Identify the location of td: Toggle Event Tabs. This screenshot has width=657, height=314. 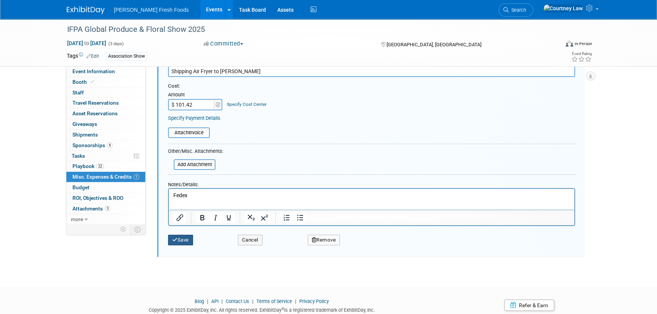
(138, 229).